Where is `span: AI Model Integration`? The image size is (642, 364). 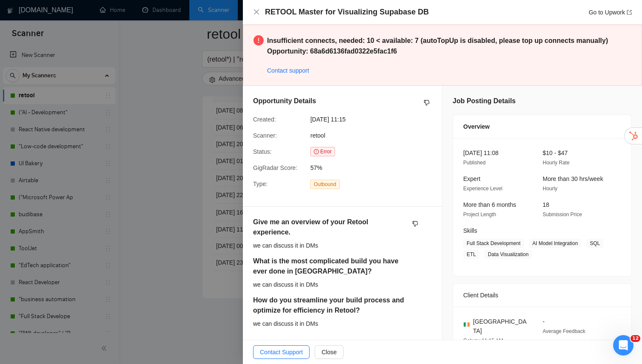
span: AI Model Integration is located at coordinates (555, 243).